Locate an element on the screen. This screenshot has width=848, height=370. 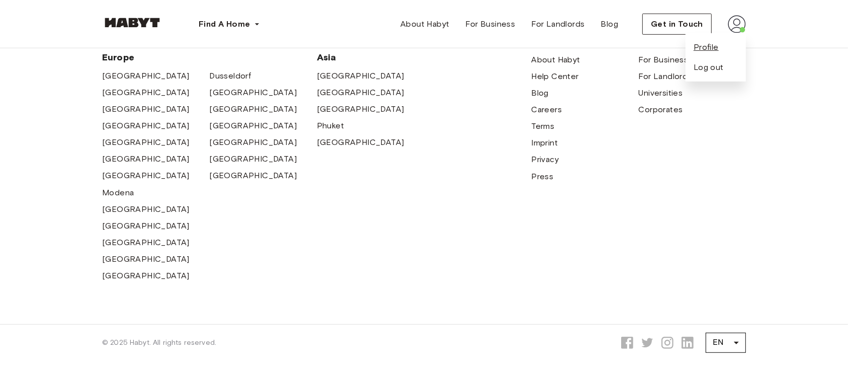
span: Get in Touch is located at coordinates (677, 24).